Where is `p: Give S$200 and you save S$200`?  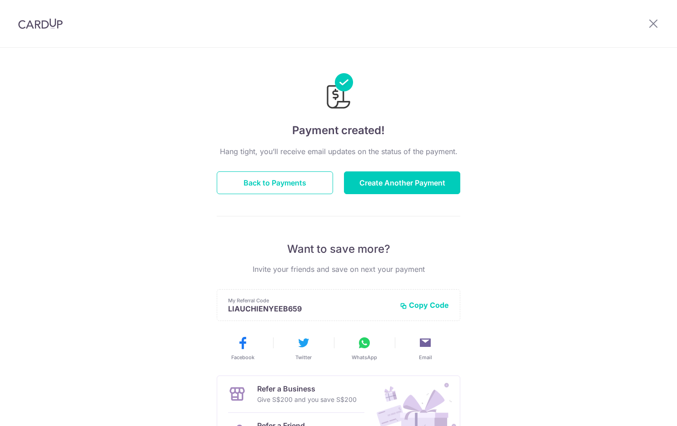 p: Give S$200 and you save S$200 is located at coordinates (307, 400).